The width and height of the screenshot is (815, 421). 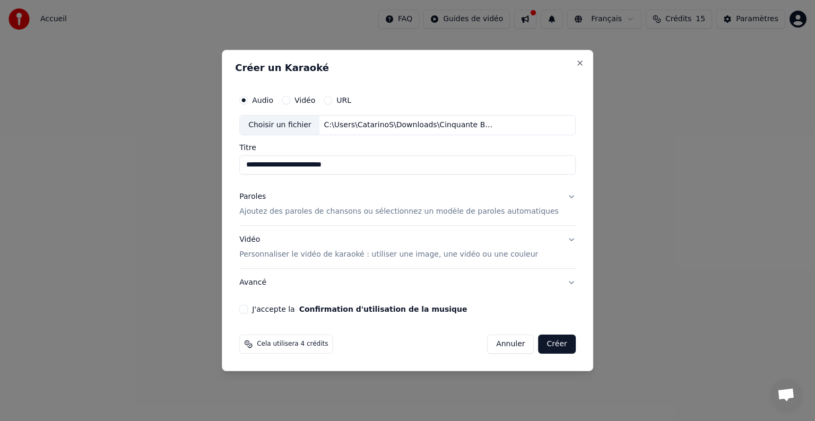 I want to click on button: Avancé, so click(x=407, y=283).